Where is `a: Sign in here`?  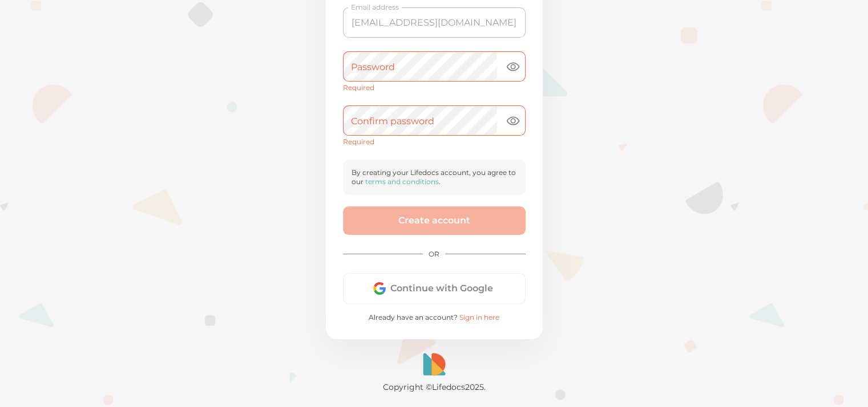 a: Sign in here is located at coordinates (479, 317).